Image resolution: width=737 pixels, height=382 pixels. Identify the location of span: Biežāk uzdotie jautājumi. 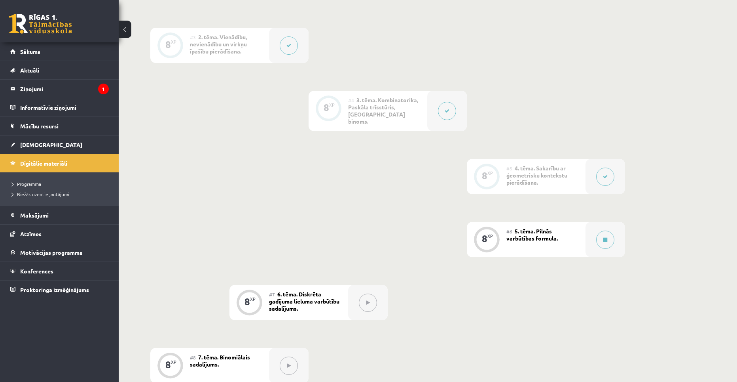
(40, 194).